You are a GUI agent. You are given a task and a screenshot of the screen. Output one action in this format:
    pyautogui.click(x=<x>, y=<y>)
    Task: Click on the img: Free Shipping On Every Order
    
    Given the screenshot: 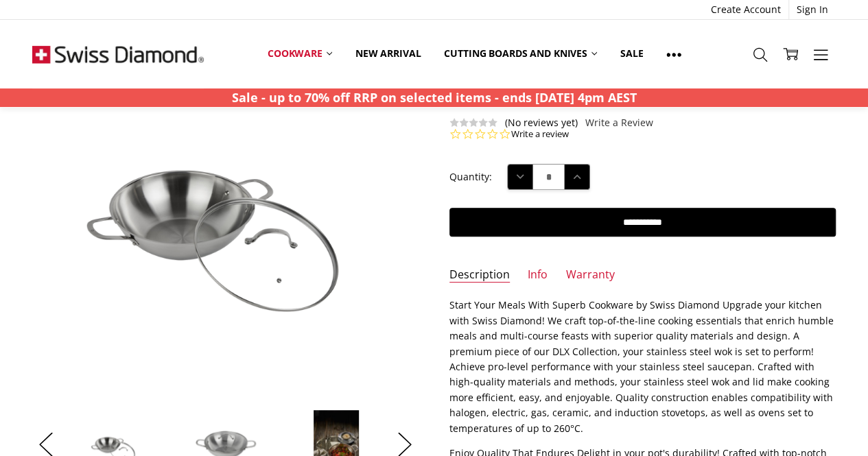 What is the action you would take?
    pyautogui.click(x=118, y=54)
    